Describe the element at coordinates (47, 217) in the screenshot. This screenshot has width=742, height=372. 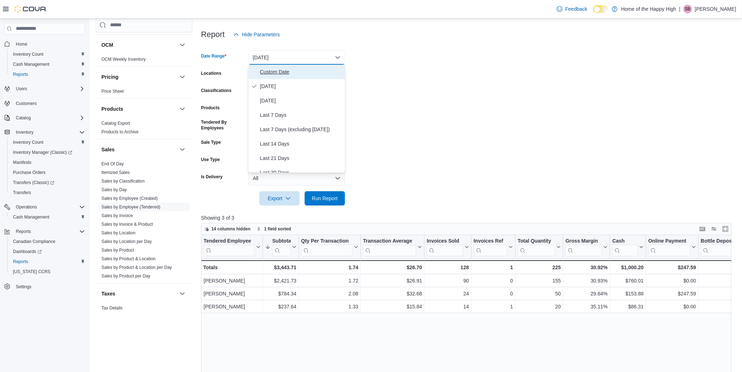
I see `span: Cash Management` at that location.